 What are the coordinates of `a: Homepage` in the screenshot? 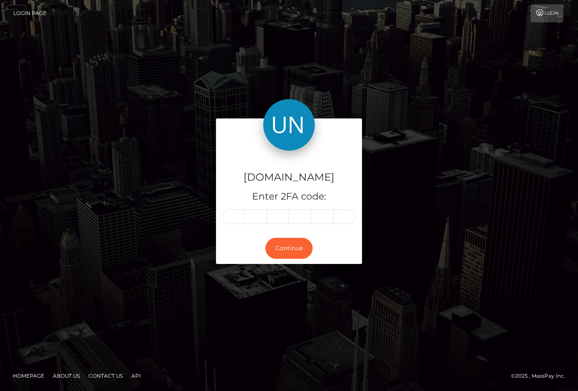 It's located at (28, 375).